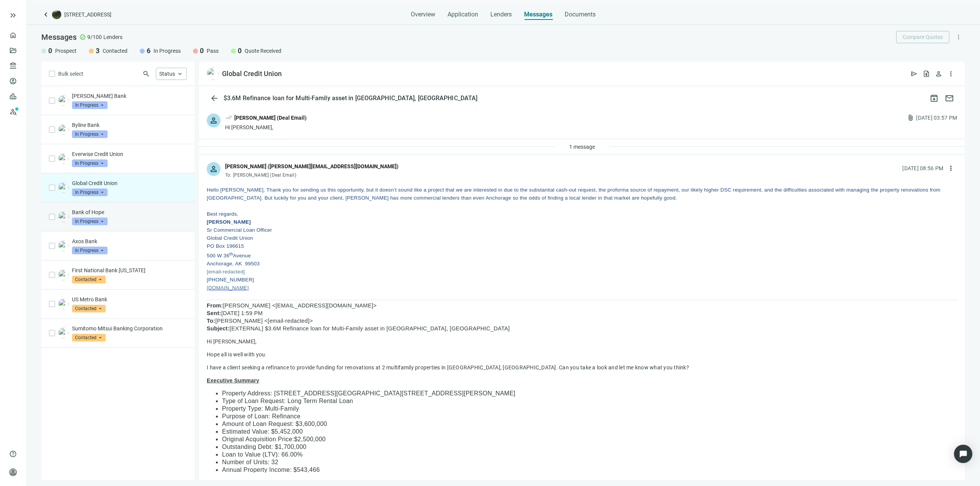 The image size is (980, 486). Describe the element at coordinates (64, 304) in the screenshot. I see `img: 1c395672-3075-4ae1-8e4b-dd739d13a33a` at that location.